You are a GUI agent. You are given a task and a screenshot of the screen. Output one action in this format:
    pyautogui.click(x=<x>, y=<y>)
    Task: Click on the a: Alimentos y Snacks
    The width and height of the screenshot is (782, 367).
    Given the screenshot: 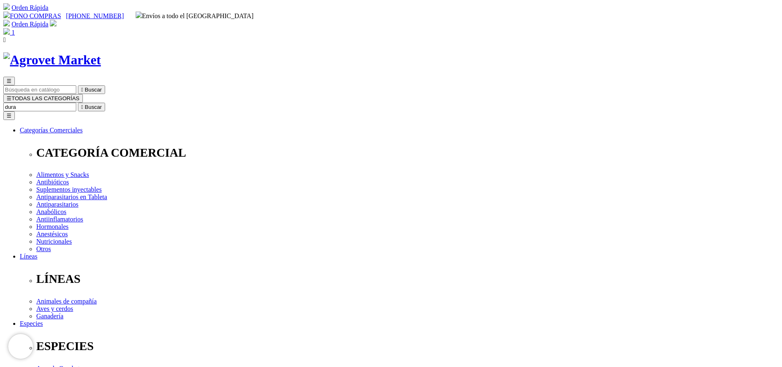 What is the action you would take?
    pyautogui.click(x=63, y=174)
    